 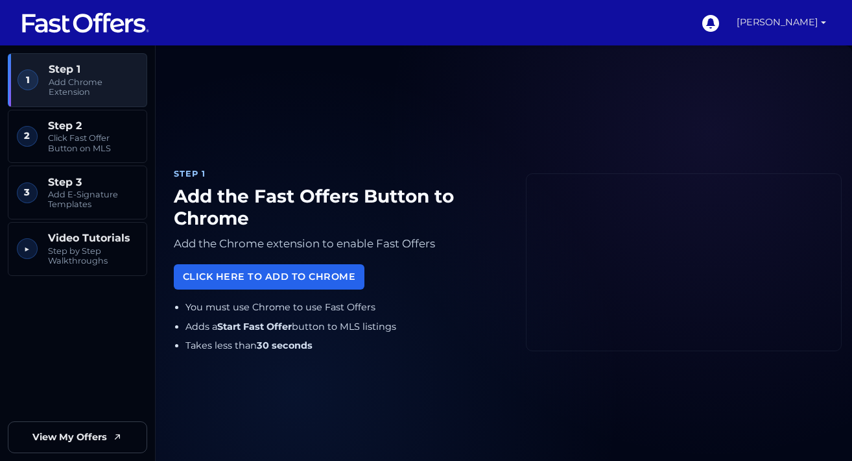 What do you see at coordinates (254, 326) in the screenshot?
I see `strong: Start Fast Offer` at bounding box center [254, 326].